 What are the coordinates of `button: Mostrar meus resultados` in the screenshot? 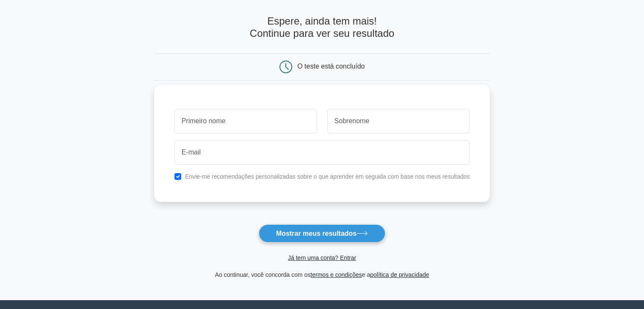 It's located at (322, 233).